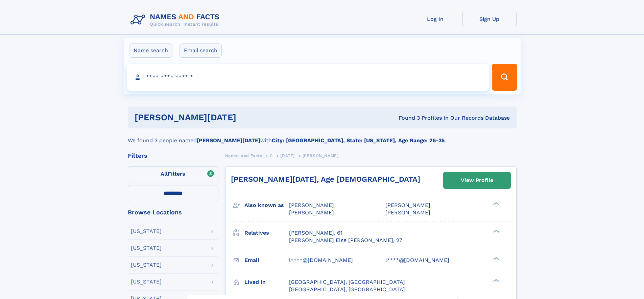  I want to click on a: View Profile, so click(477, 181).